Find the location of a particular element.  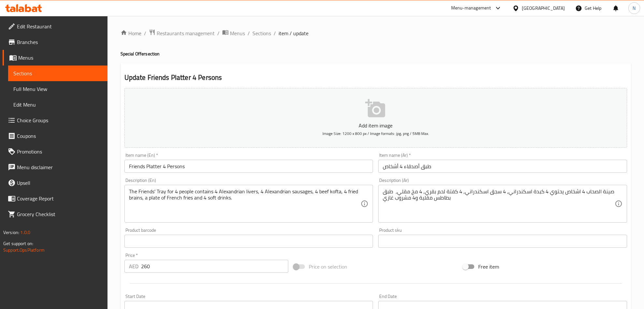

a: Upsell is located at coordinates (55, 183).